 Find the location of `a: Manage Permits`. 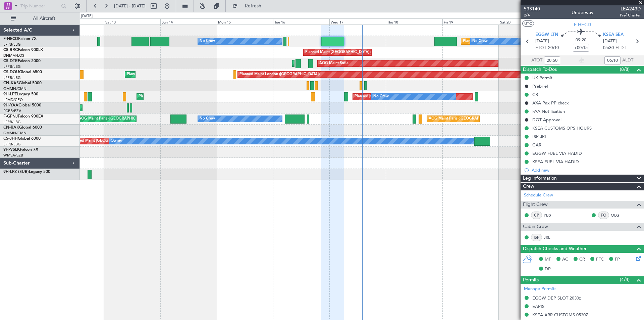

a: Manage Permits is located at coordinates (540, 289).